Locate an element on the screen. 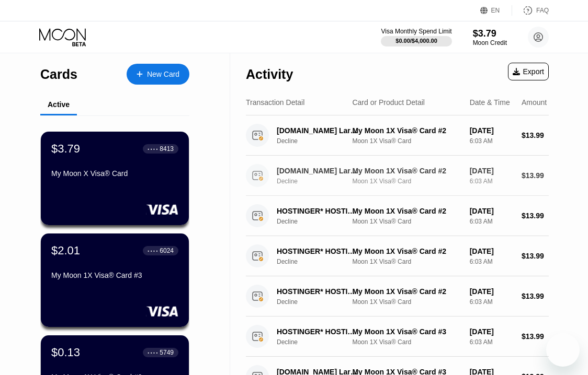 The width and height of the screenshot is (588, 375). div: $2.01 is located at coordinates (65, 251).